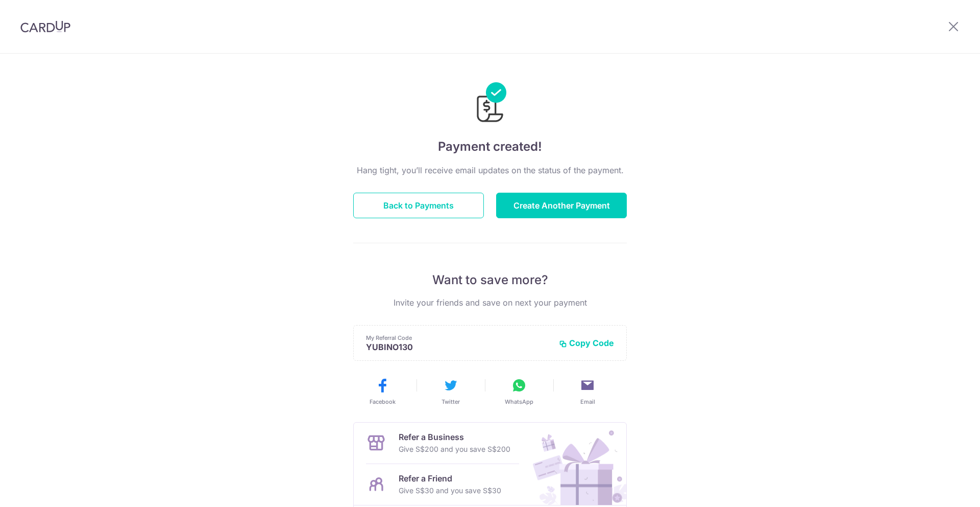 The image size is (980, 507). What do you see at coordinates (519, 402) in the screenshot?
I see `span: WhatsApp` at bounding box center [519, 402].